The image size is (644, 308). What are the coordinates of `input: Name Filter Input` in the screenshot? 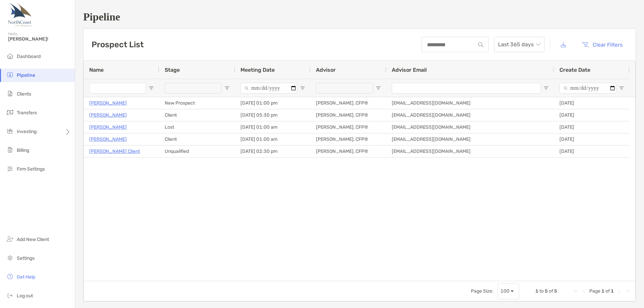 It's located at (118, 88).